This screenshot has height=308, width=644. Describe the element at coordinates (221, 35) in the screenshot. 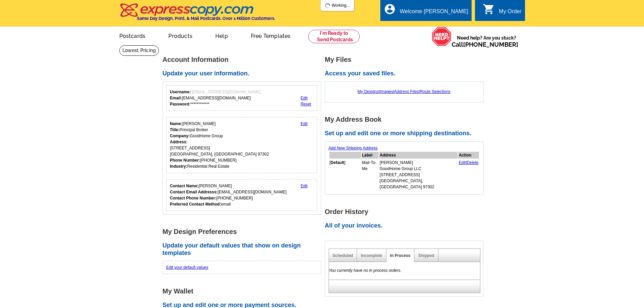

I see `a: Help` at that location.